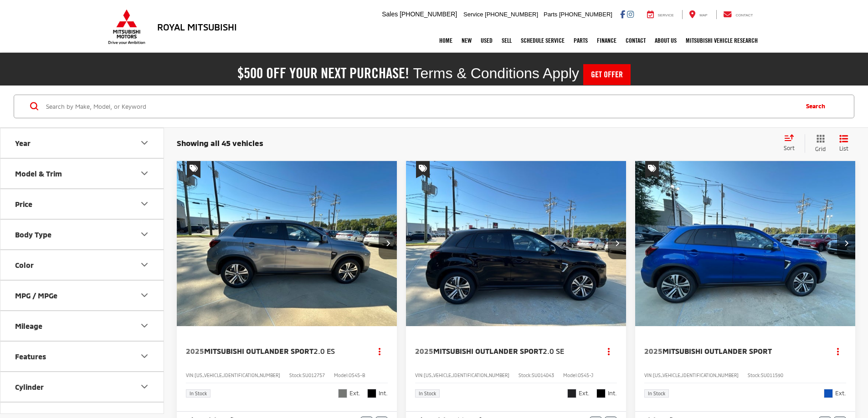 The image size is (868, 418). What do you see at coordinates (83, 143) in the screenshot?
I see `button: YearYear` at bounding box center [83, 143].